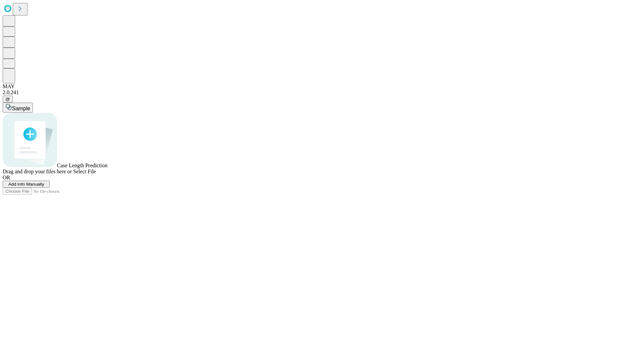  I want to click on span: Case Length Prediction, so click(82, 165).